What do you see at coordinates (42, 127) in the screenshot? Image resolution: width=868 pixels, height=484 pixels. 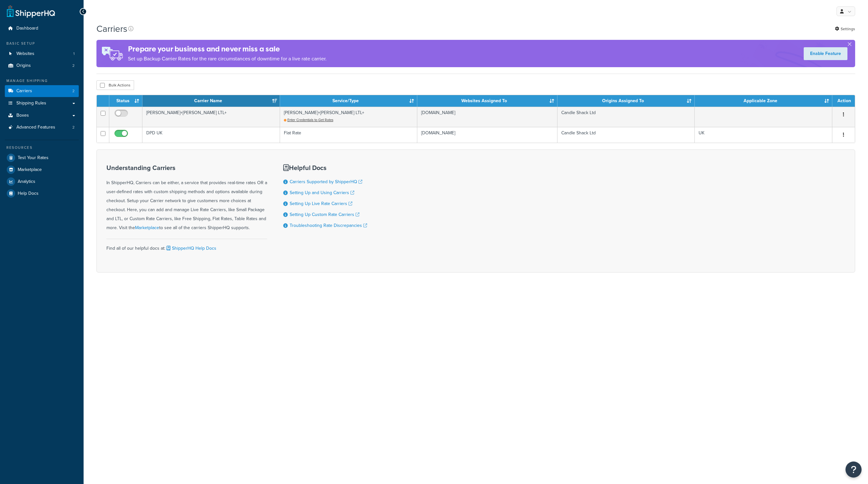 I see `li: Advanced Features` at bounding box center [42, 127].